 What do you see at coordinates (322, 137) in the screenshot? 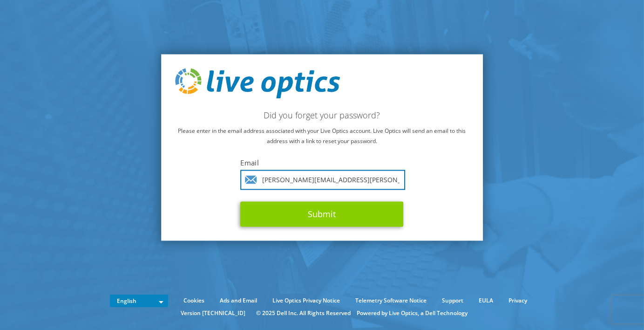
I see `p: Please enter in the email address associated with your Live Optics account. Live Optics will send...` at bounding box center [322, 137].